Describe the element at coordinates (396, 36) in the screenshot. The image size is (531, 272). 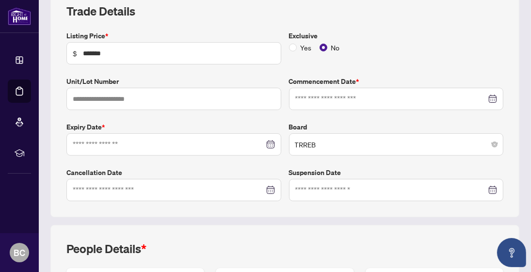
I see `label: Exclusive` at that location.